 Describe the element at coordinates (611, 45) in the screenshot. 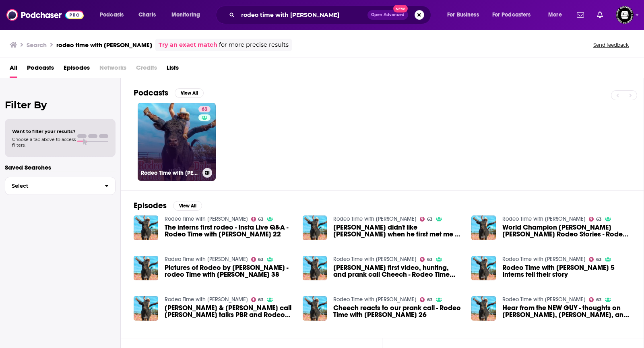

I see `button: Send feedback` at that location.